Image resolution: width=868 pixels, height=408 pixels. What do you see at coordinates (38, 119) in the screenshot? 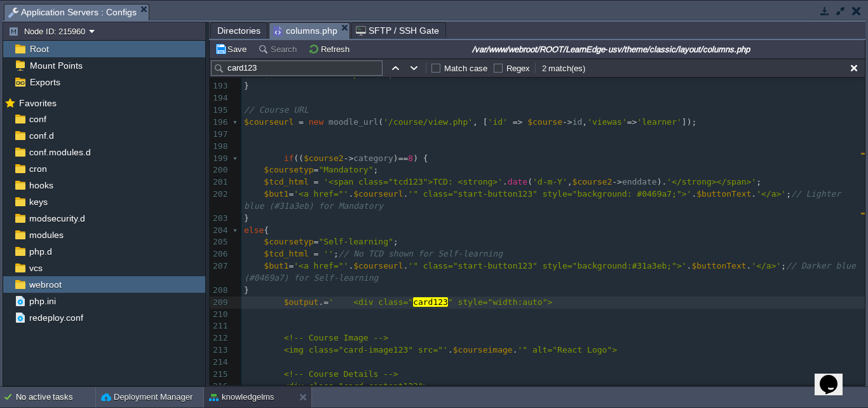
I see `span: conf` at bounding box center [38, 119].